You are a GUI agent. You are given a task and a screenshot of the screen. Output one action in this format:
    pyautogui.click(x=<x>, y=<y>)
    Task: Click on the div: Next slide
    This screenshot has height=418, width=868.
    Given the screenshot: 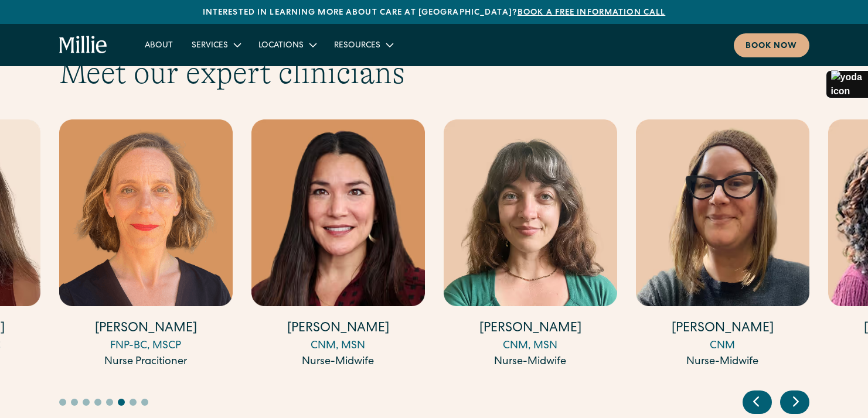 What is the action you would take?
    pyautogui.click(x=795, y=402)
    